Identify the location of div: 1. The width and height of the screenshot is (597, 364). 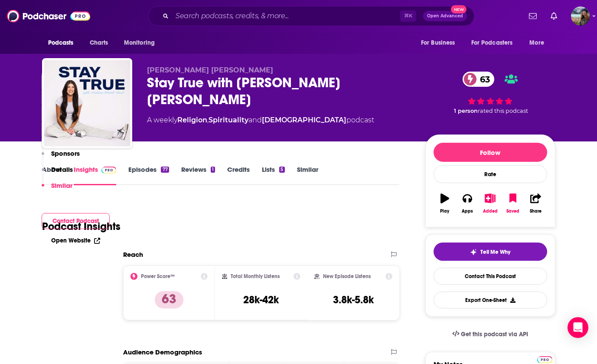
(213, 169).